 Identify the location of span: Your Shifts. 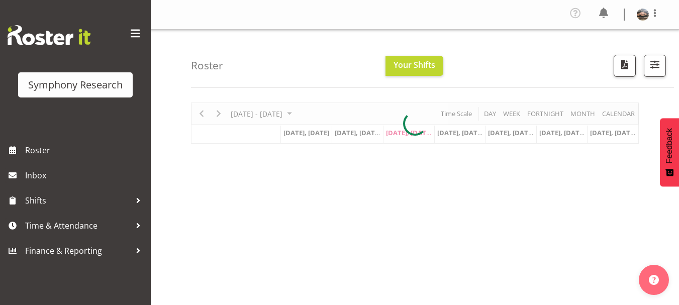
(414, 65).